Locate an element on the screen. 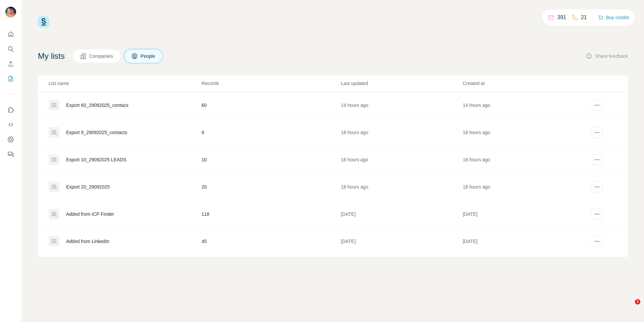  div: Export 60_29092025_contacs is located at coordinates (97, 105).